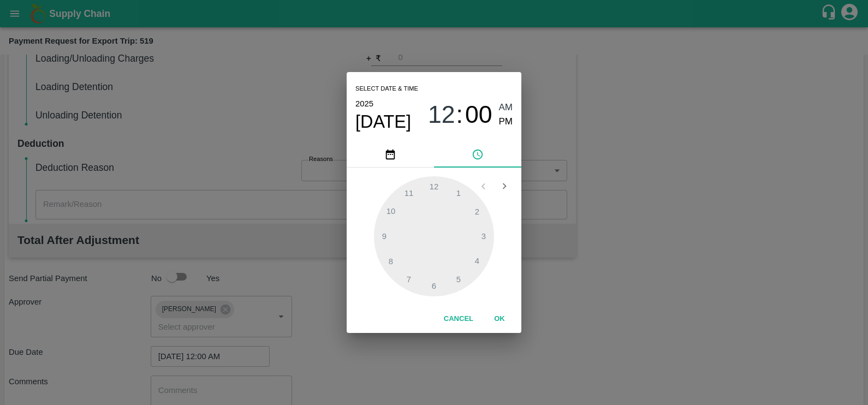 This screenshot has width=868, height=405. What do you see at coordinates (506, 121) in the screenshot?
I see `button: PM` at bounding box center [506, 121].